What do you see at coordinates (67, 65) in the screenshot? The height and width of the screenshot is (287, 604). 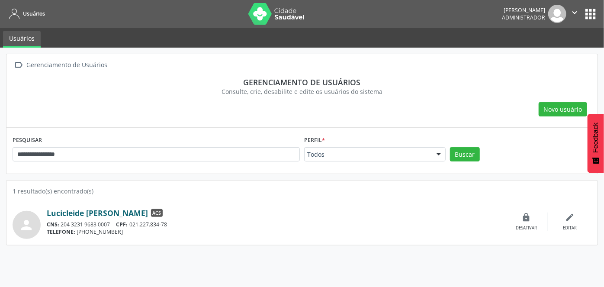 I see `div: Gerenciamento de Usuários` at bounding box center [67, 65].